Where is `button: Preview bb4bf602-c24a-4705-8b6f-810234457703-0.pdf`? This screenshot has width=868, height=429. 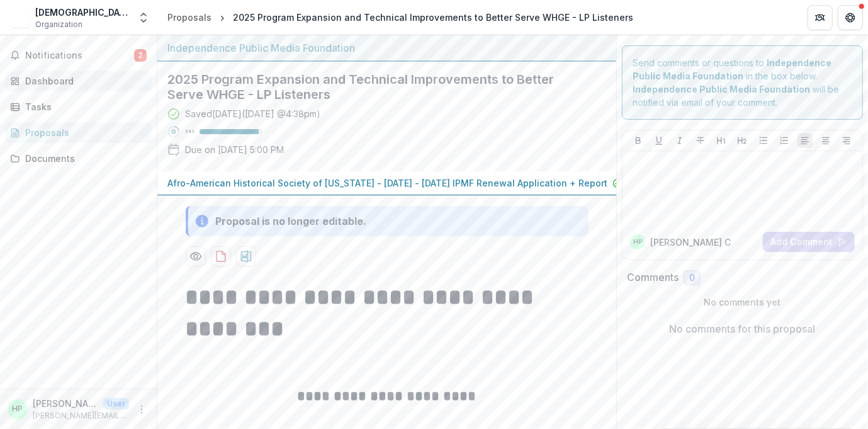 button: Preview bb4bf602-c24a-4705-8b6f-810234457703-0.pdf is located at coordinates (196, 256).